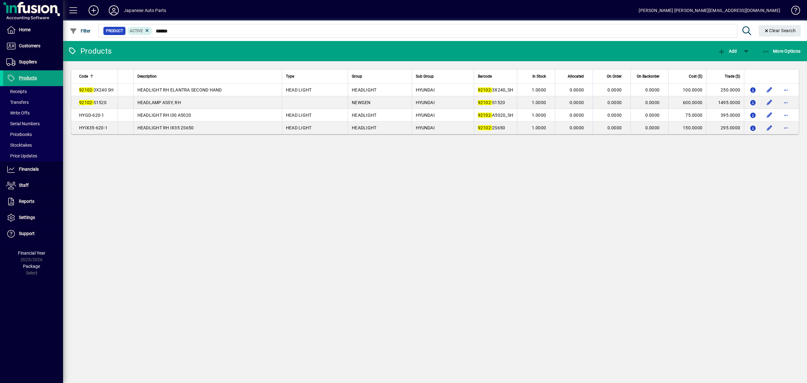 This screenshot has height=383, width=807. Describe the element at coordinates (33, 30) in the screenshot. I see `a: Home` at that location.